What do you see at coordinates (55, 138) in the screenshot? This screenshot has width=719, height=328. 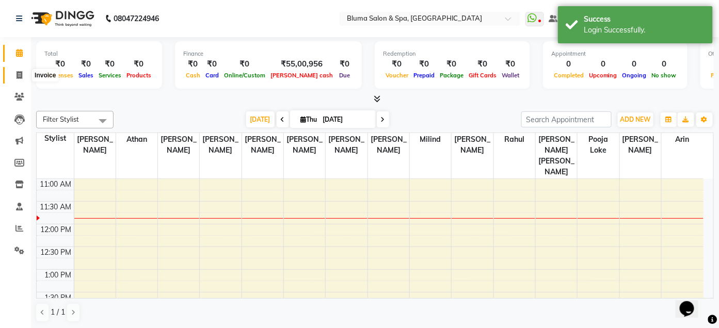 I see `div: Stylist` at bounding box center [55, 138].